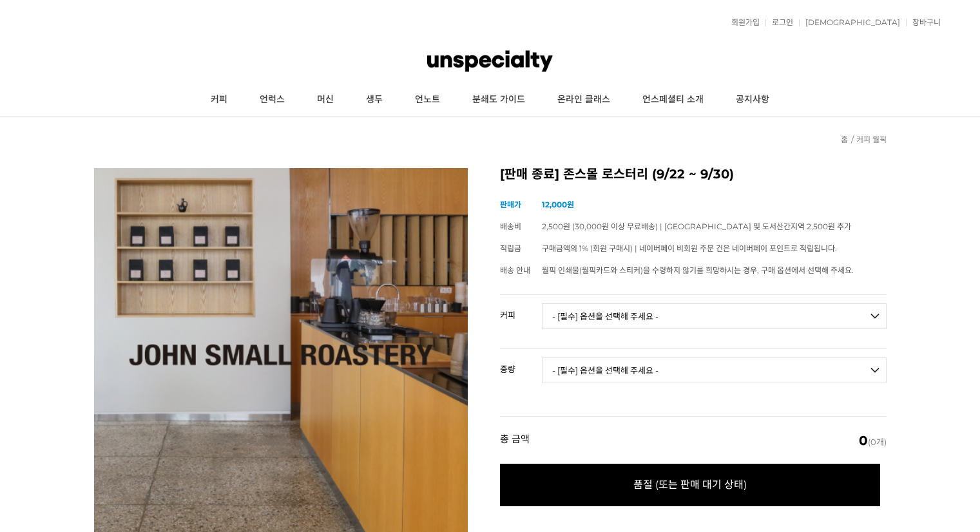 This screenshot has height=532, width=980. Describe the element at coordinates (871, 140) in the screenshot. I see `a: 커피 월픽` at that location.